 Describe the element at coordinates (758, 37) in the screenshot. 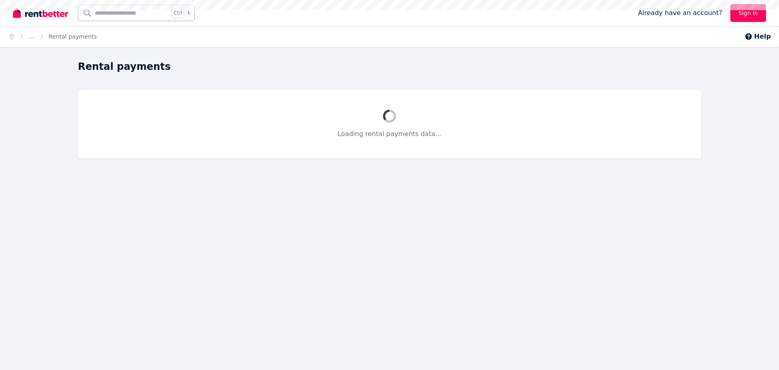

I see `button: Help` at that location.